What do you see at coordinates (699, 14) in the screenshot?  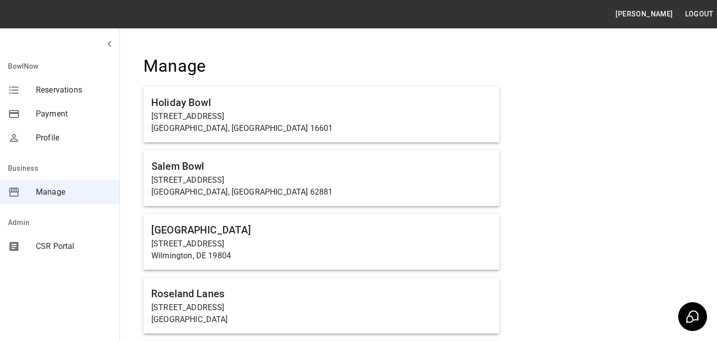 I see `button: Logout` at bounding box center [699, 14].